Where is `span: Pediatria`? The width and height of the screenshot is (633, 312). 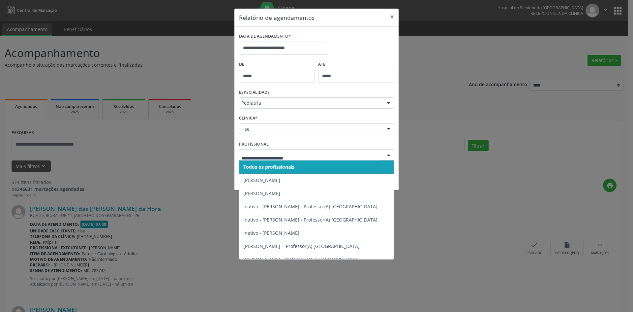
span: Pediatria is located at coordinates (311, 103).